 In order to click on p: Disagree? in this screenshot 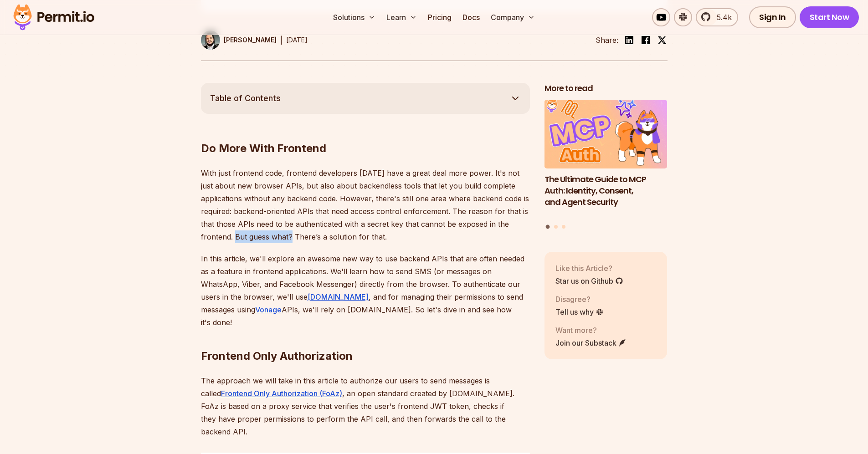, I will do `click(580, 299)`.